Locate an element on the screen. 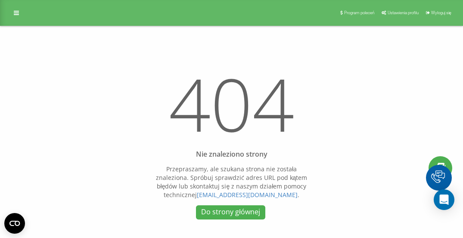 The image size is (463, 238). div: Open Intercom Messenger is located at coordinates (444, 200).